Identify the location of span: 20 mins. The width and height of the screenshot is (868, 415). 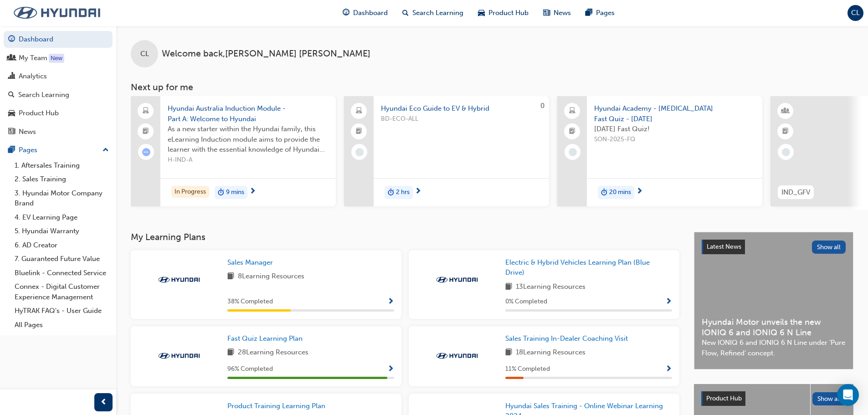
(620, 192).